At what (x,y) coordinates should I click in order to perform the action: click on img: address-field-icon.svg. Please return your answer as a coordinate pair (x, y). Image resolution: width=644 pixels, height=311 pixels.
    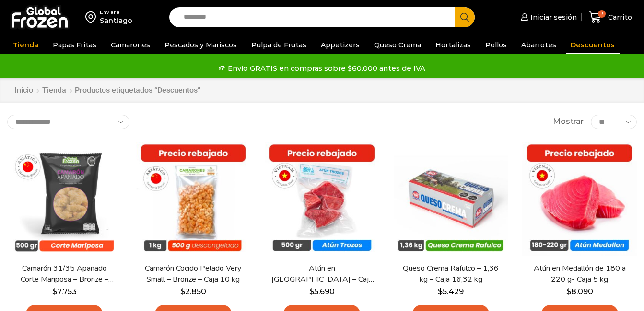
    Looking at the image, I should click on (92, 17).